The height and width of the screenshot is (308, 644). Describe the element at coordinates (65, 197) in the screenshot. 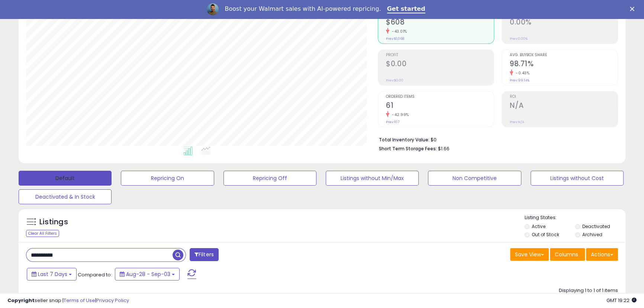

I see `button: Deactivated & In Stock` at that location.